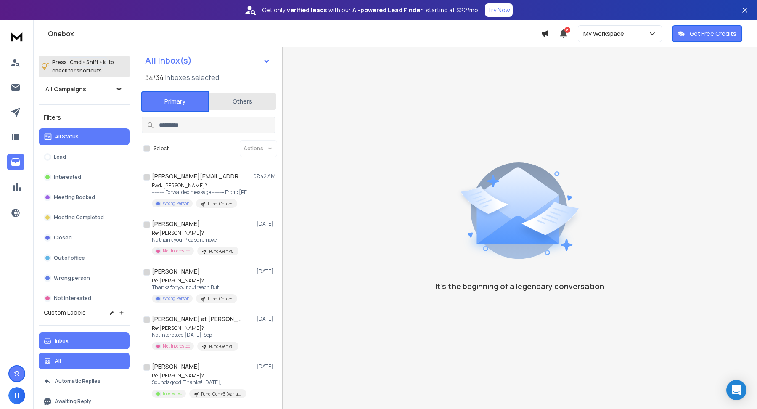 The width and height of the screenshot is (757, 409). I want to click on p: All Status, so click(66, 137).